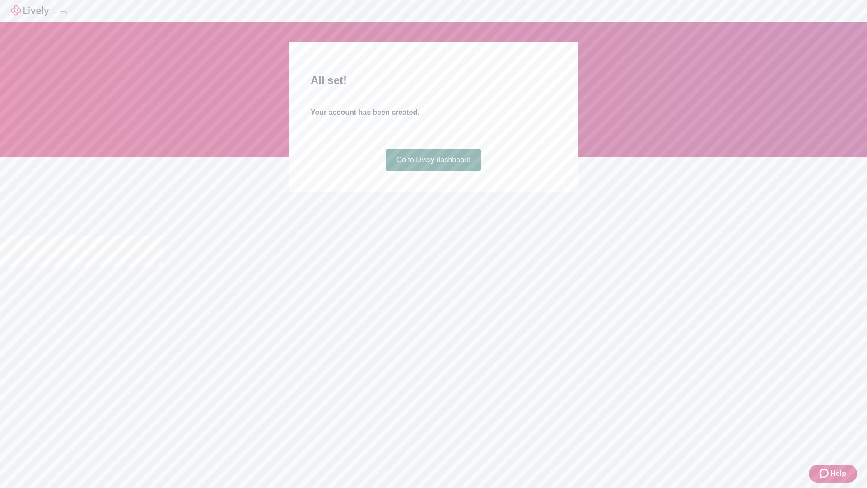  Describe the element at coordinates (63, 13) in the screenshot. I see `button: Log out` at that location.